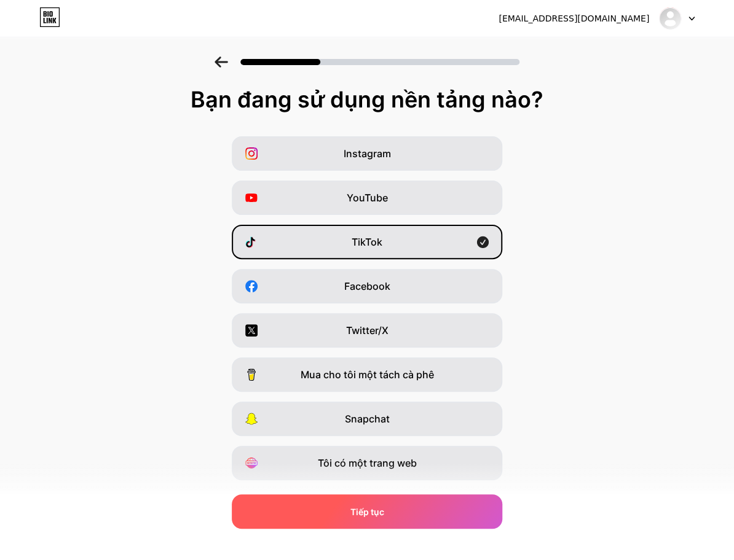 This screenshot has width=734, height=560. I want to click on font: Tôi có một trang web, so click(367, 463).